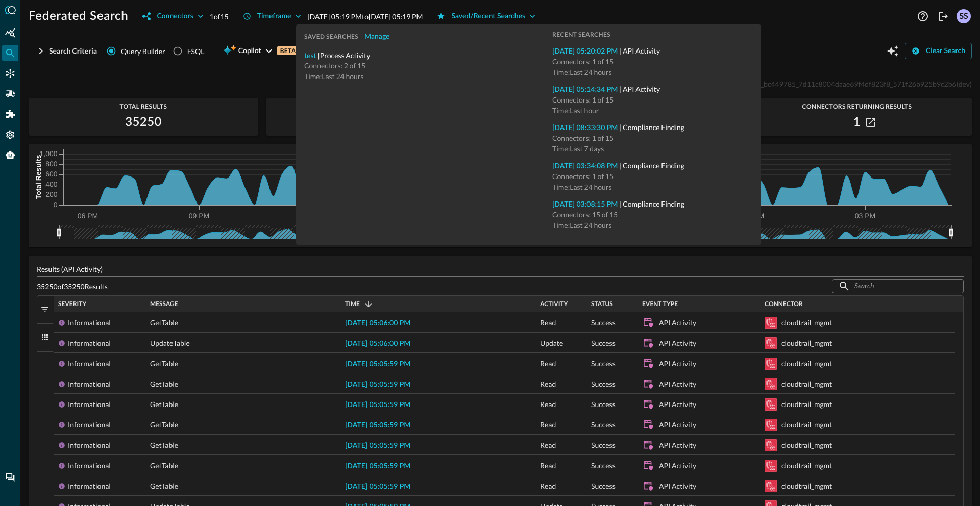 This screenshot has width=980, height=506. What do you see at coordinates (73, 51) in the screenshot?
I see `div: Search Criteria` at bounding box center [73, 51].